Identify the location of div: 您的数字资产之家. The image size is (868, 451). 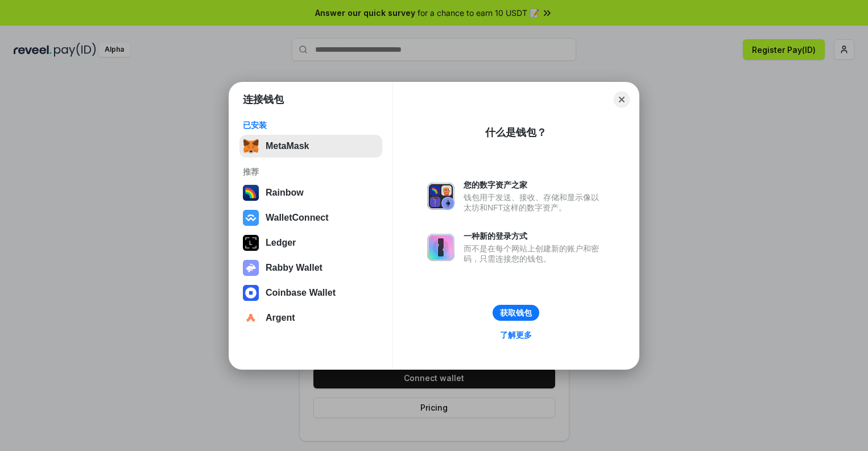
(534, 185).